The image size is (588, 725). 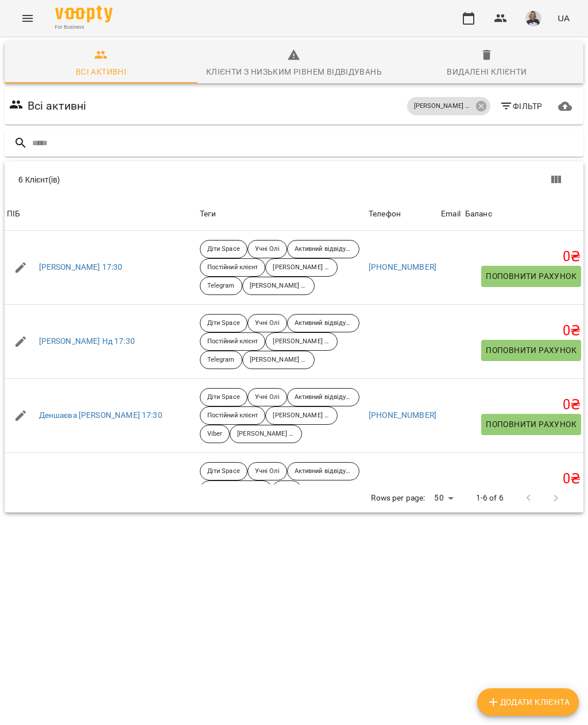 I want to click on div: Телефон, so click(x=384, y=214).